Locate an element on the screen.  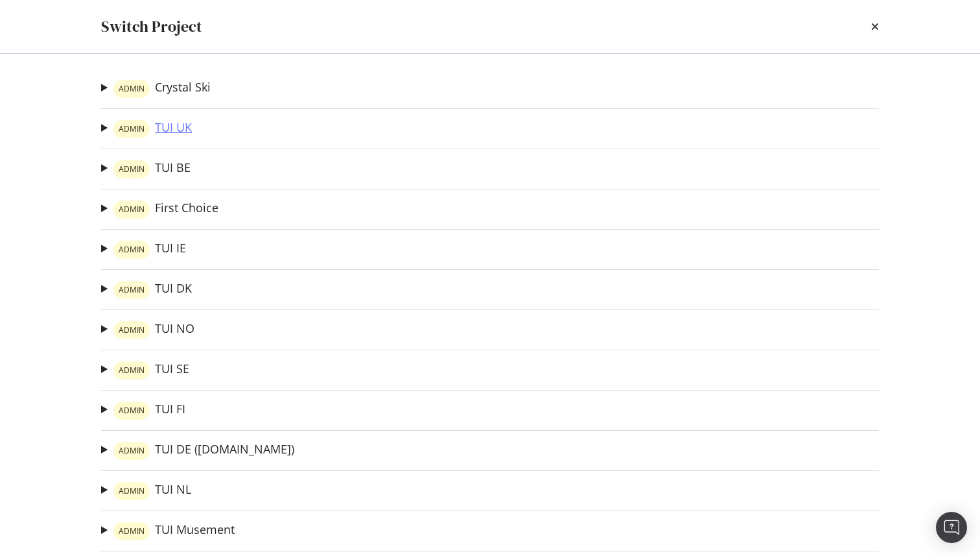
a: warning labelTUI DK is located at coordinates (152, 290).